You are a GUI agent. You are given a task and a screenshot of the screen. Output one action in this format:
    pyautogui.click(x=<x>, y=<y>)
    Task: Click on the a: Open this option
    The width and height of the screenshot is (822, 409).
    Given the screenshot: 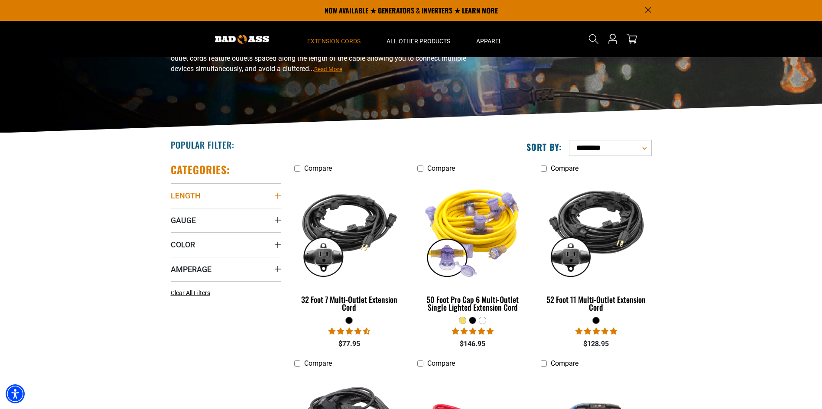 What is the action you would take?
    pyautogui.click(x=613, y=39)
    